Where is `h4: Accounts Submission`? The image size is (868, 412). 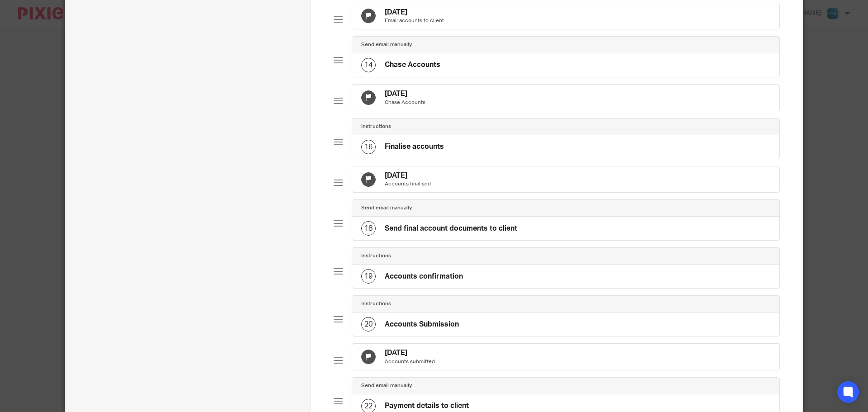 h4: Accounts Submission is located at coordinates (422, 325).